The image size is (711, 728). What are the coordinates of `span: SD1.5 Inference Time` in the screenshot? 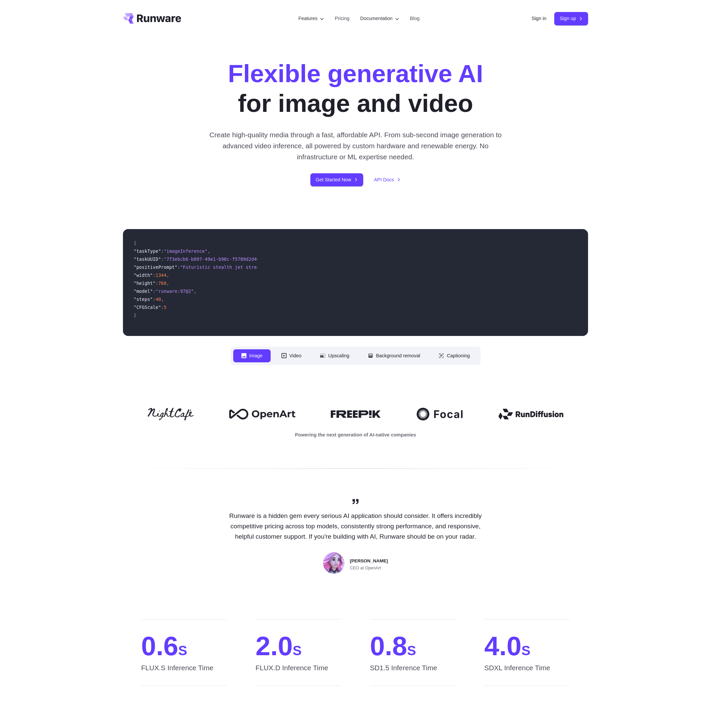 It's located at (412, 674).